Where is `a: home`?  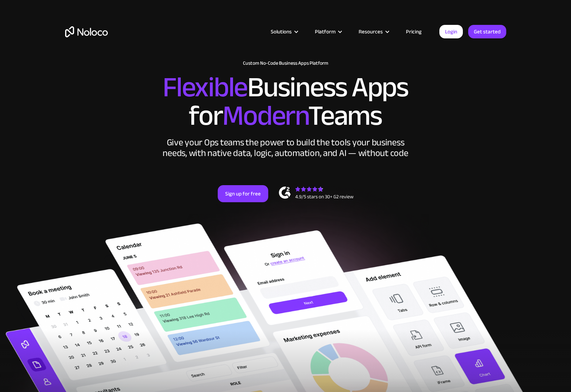 a: home is located at coordinates (86, 31).